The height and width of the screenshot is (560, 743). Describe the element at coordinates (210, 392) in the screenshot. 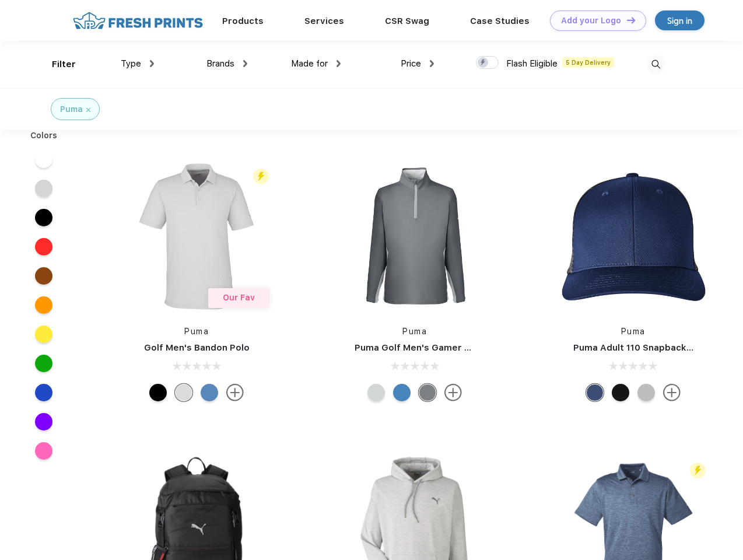

I see `div: Lake Blue` at that location.